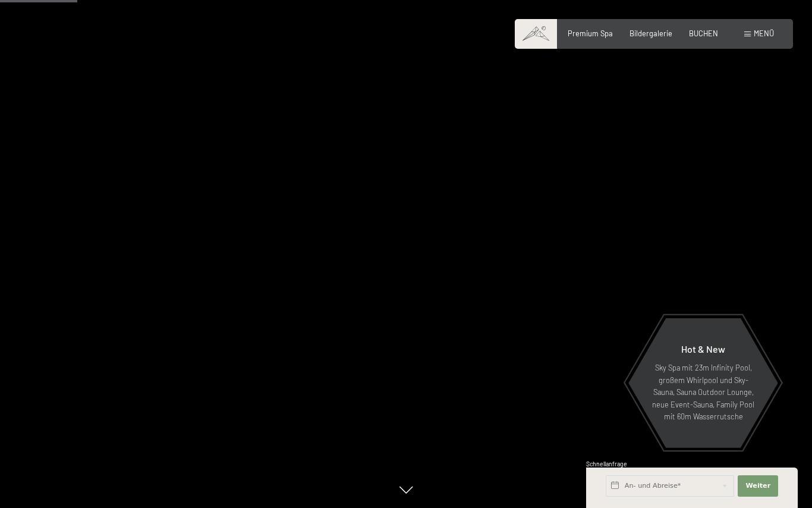 This screenshot has height=508, width=812. What do you see at coordinates (650, 33) in the screenshot?
I see `span: Bildergalerie` at bounding box center [650, 33].